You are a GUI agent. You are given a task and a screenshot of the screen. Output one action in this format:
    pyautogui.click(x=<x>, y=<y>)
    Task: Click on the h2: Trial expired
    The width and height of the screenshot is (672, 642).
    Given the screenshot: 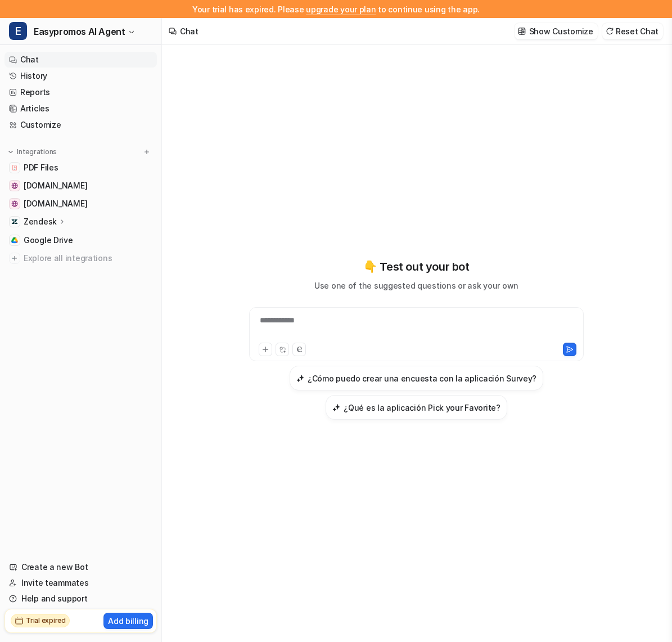 What is the action you would take?
    pyautogui.click(x=46, y=620)
    